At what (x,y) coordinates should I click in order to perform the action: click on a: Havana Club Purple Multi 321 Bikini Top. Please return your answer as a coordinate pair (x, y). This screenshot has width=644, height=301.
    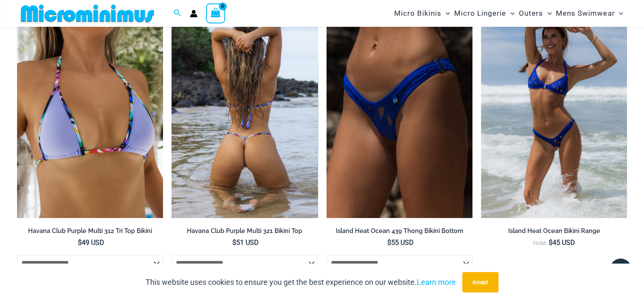
    Looking at the image, I should click on (244, 233).